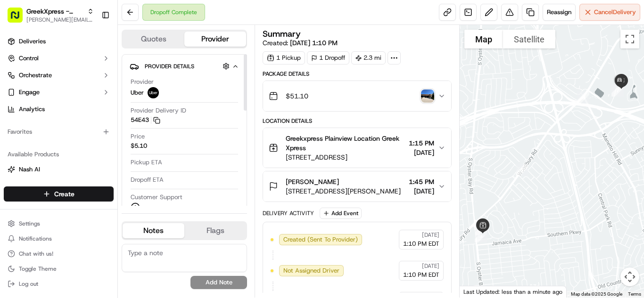  I want to click on button: Show satellite imagery, so click(529, 39).